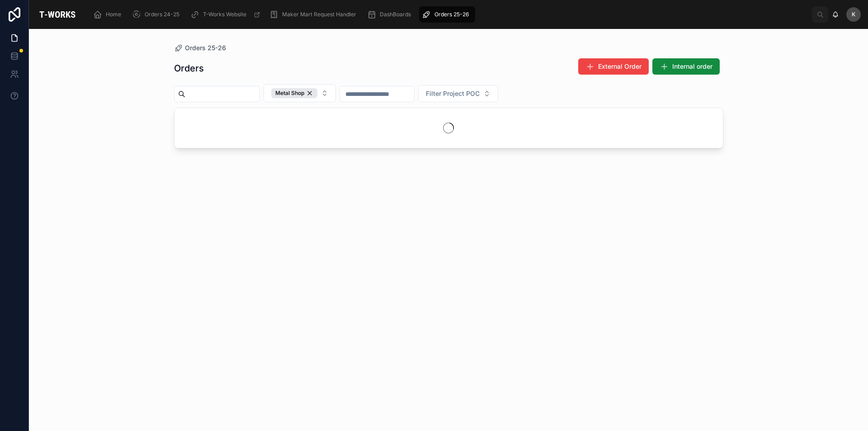  Describe the element at coordinates (162, 15) in the screenshot. I see `span: Orders 24-25` at that location.